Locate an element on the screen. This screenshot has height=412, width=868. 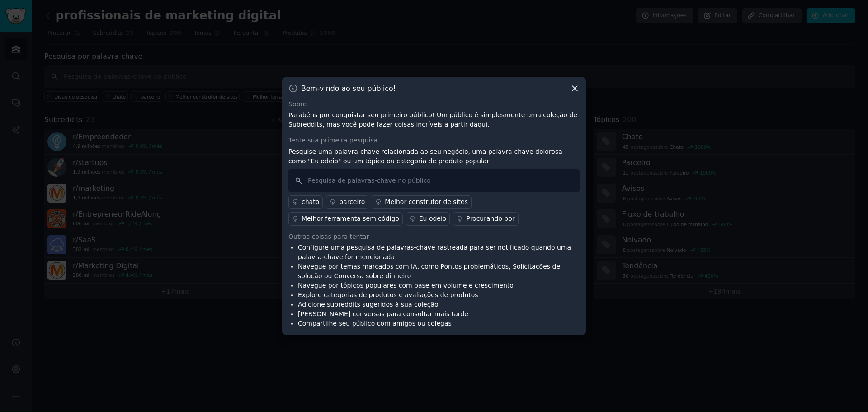
a: Melhor ferramenta sem código is located at coordinates (345, 219).